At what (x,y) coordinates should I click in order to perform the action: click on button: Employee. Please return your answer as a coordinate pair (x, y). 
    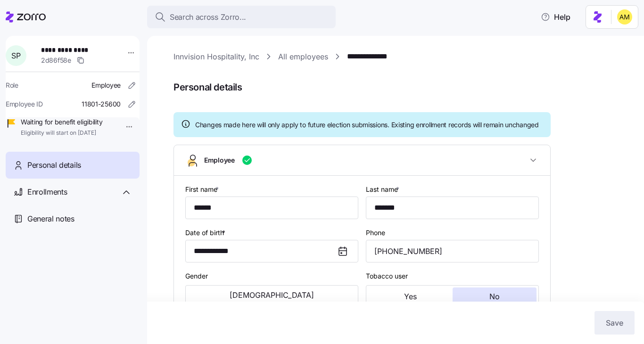
    Looking at the image, I should click on (362, 160).